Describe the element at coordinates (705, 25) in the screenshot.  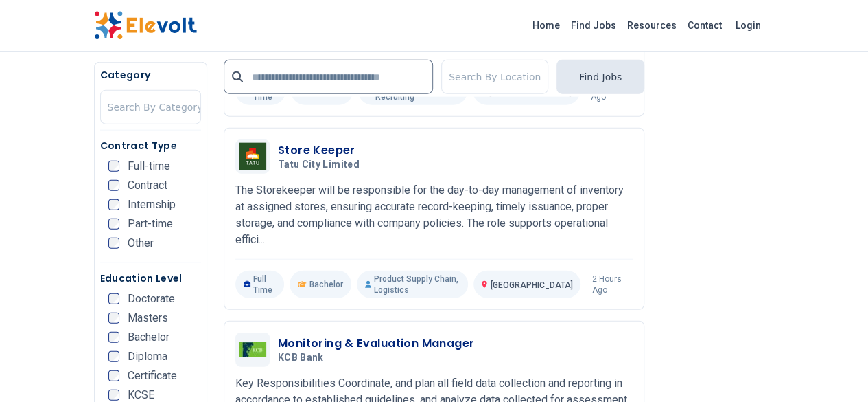
I see `a: Contact` at that location.